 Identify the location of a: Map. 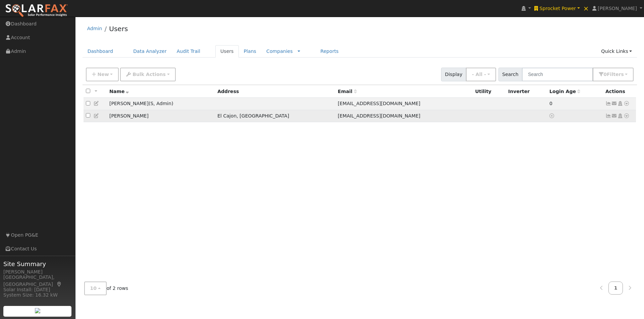
(59, 284).